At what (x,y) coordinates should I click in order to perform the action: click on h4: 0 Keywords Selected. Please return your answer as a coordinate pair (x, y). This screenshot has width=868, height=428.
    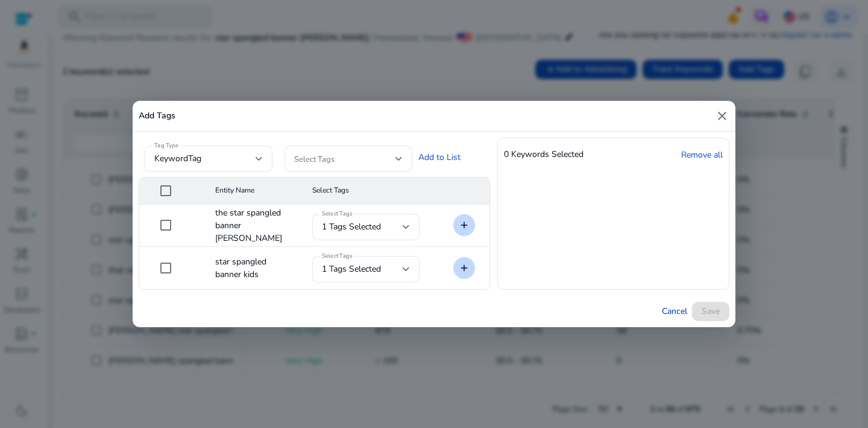
    Looking at the image, I should click on (543, 154).